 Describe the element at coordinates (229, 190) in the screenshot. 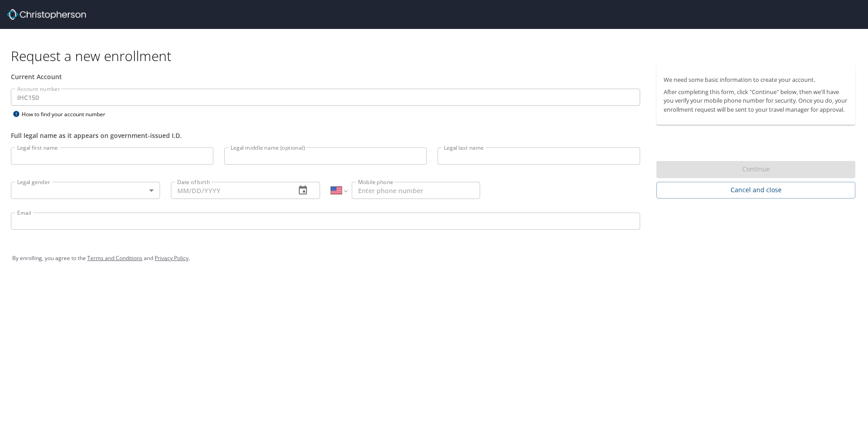

I see `input: MM/DD/YYYY` at that location.